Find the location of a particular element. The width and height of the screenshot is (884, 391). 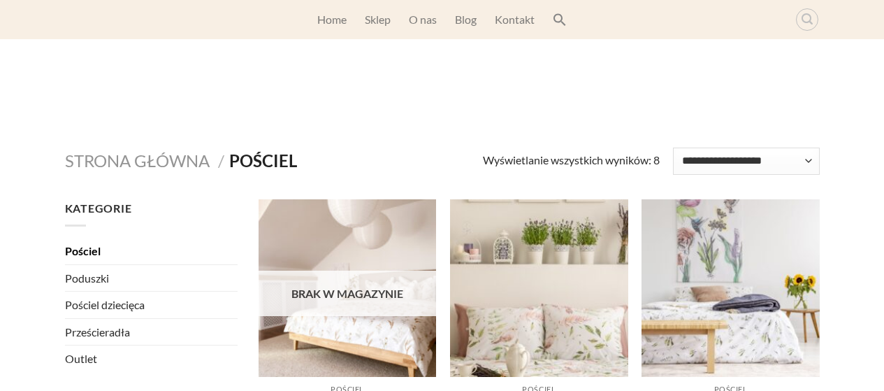

a: Home is located at coordinates (332, 20).